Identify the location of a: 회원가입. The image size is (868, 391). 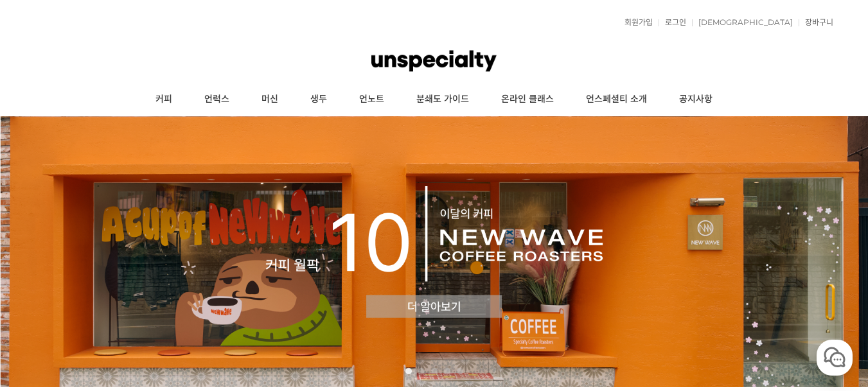
(635, 22).